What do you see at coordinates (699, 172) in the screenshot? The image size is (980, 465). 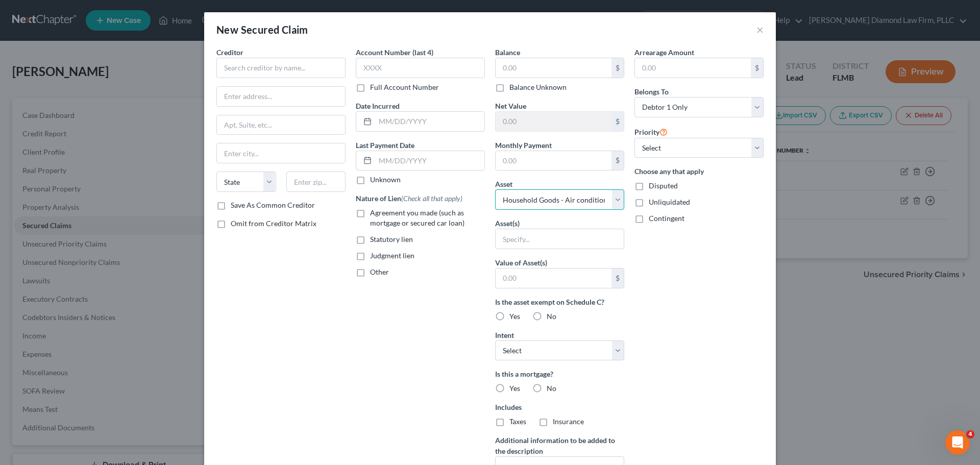 I see `label: Choose any that apply` at bounding box center [699, 172].